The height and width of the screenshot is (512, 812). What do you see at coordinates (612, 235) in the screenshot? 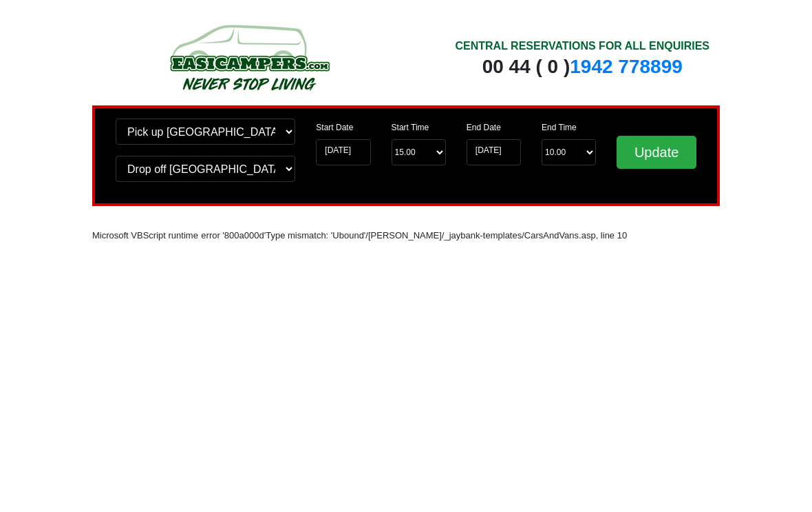
I see `font: , line 10` at bounding box center [612, 235].